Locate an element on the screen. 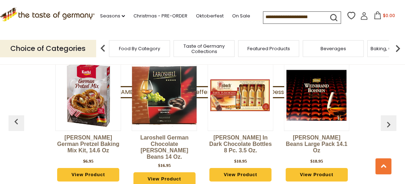  img: Kathi German Pretzel Baking Mix Kit, 14.6 oz is located at coordinates (88, 95).